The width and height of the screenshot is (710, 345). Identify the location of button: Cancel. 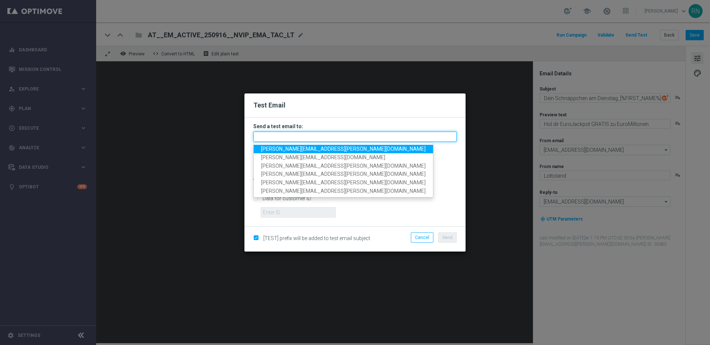
(422, 238).